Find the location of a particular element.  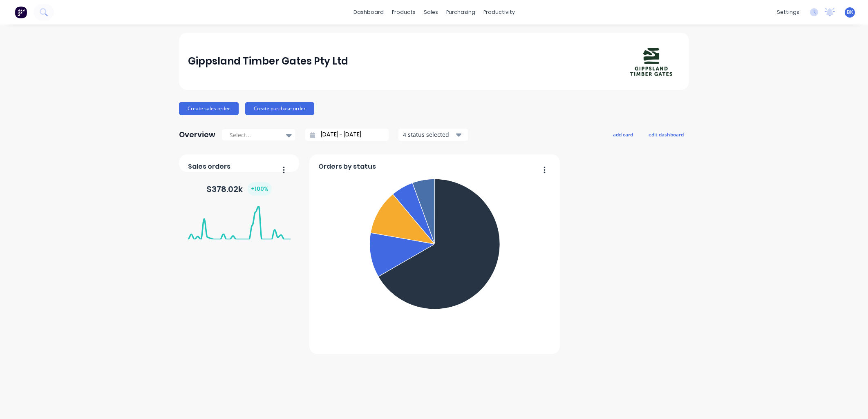

span: Orders by status is located at coordinates (347, 166).